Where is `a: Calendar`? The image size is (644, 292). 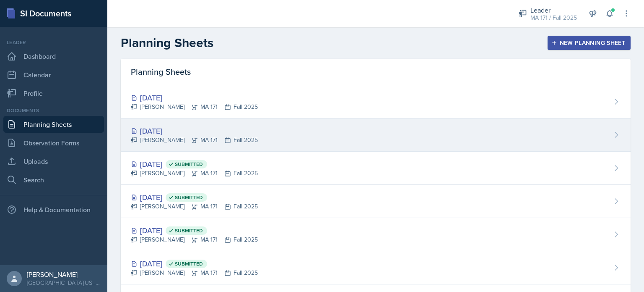
a: Calendar is located at coordinates (54, 74).